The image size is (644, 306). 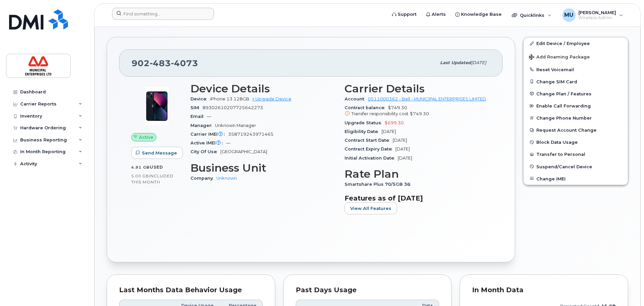 I want to click on span: 483, so click(x=160, y=63).